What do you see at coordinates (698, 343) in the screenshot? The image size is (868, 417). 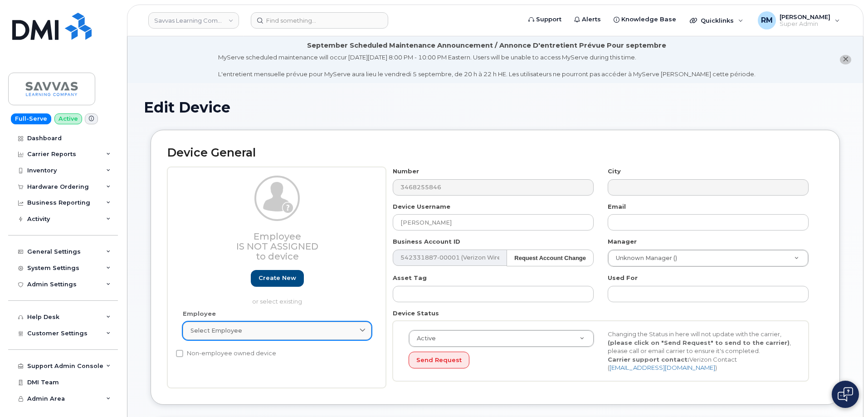 I see `strong: (please click on "Send Request" to send to the carrier)` at bounding box center [698, 343].